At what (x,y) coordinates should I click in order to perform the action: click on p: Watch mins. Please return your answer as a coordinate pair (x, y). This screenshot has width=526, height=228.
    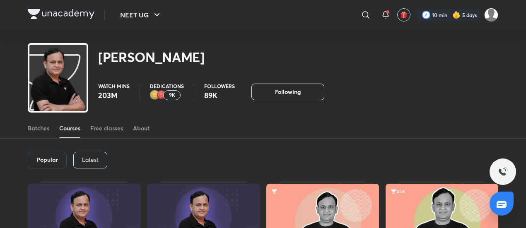
    Looking at the image, I should click on (114, 86).